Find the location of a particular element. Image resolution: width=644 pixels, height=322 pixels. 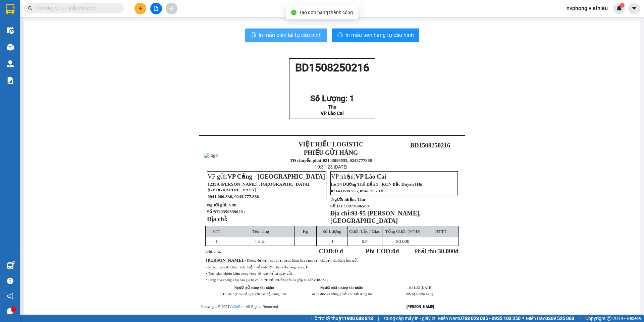

strong: NV tạo đơn hàng is located at coordinates (419, 294).